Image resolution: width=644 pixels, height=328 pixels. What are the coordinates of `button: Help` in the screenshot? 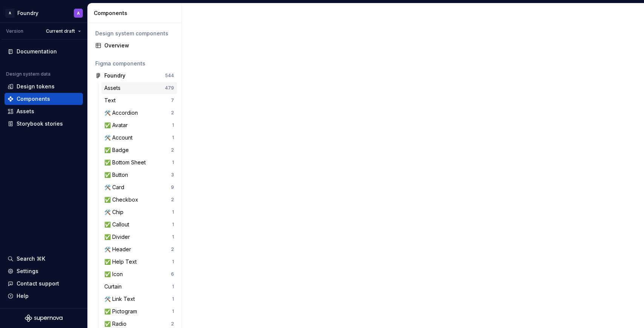 It's located at (44, 296).